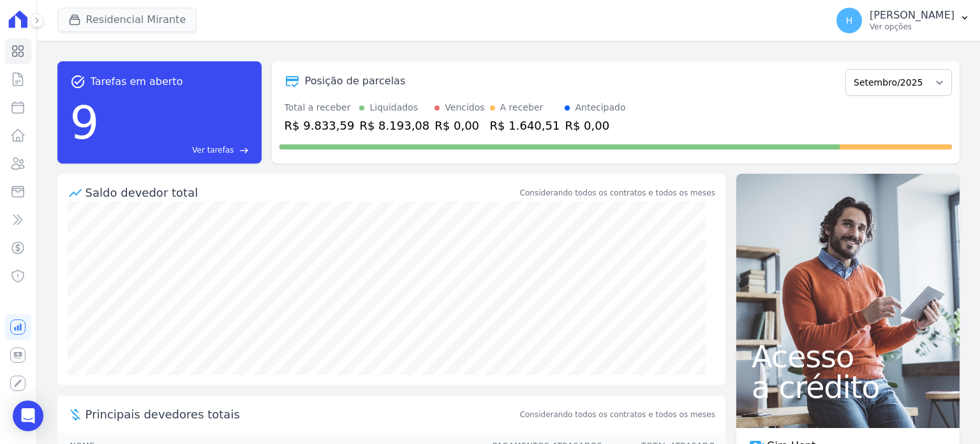 This screenshot has height=444, width=980. I want to click on div: Considerando todos os contratos e todos os meses, so click(617, 193).